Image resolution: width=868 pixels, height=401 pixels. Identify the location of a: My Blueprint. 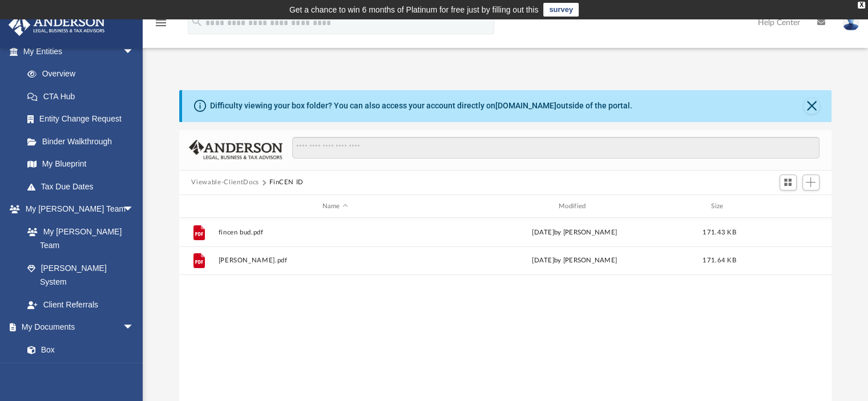
(80, 165).